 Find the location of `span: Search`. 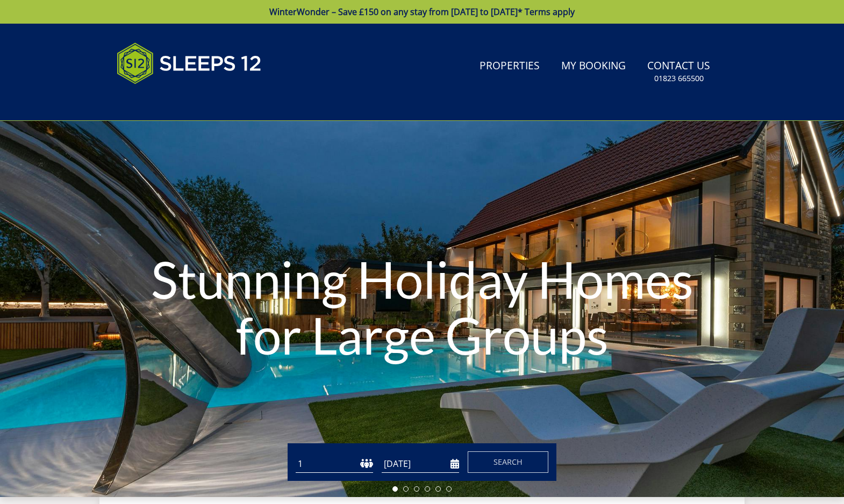

span: Search is located at coordinates (508, 462).